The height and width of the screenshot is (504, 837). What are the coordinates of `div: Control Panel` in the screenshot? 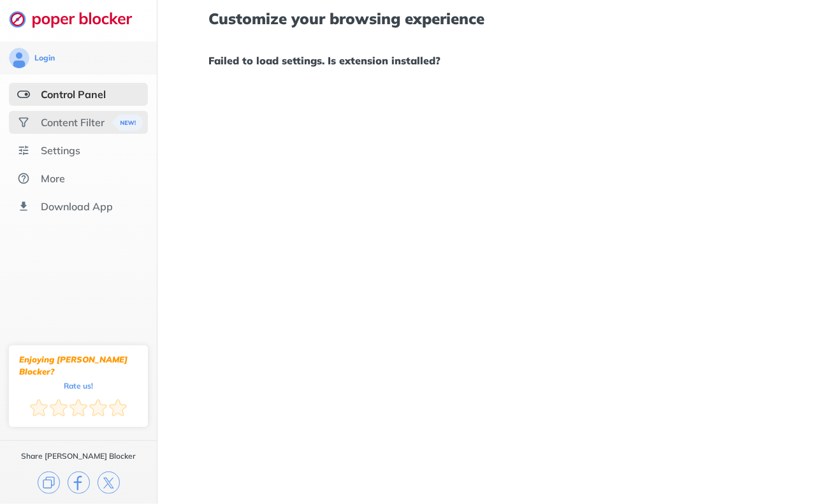 It's located at (73, 95).